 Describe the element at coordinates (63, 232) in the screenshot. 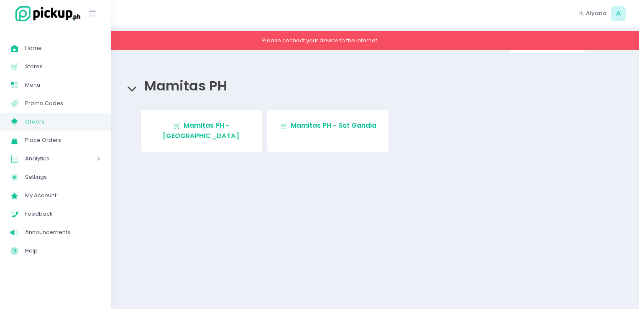

I see `span: Announcements` at that location.